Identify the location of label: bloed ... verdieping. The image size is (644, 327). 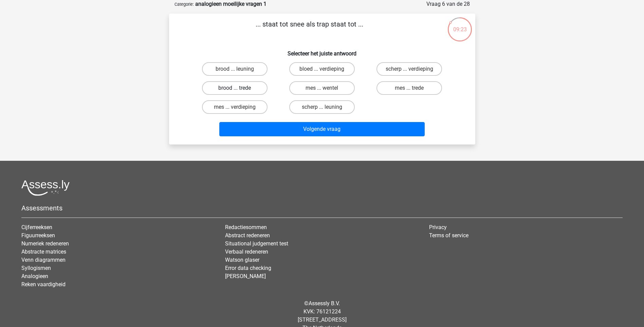
(322, 69).